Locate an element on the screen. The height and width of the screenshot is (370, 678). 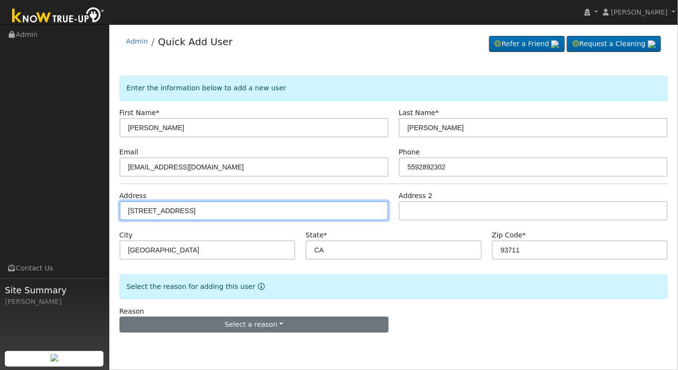
label: Address 2 is located at coordinates (415, 196).